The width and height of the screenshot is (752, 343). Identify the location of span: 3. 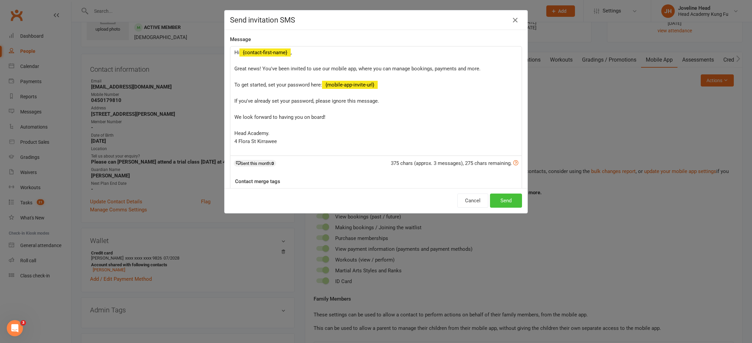
(23, 323).